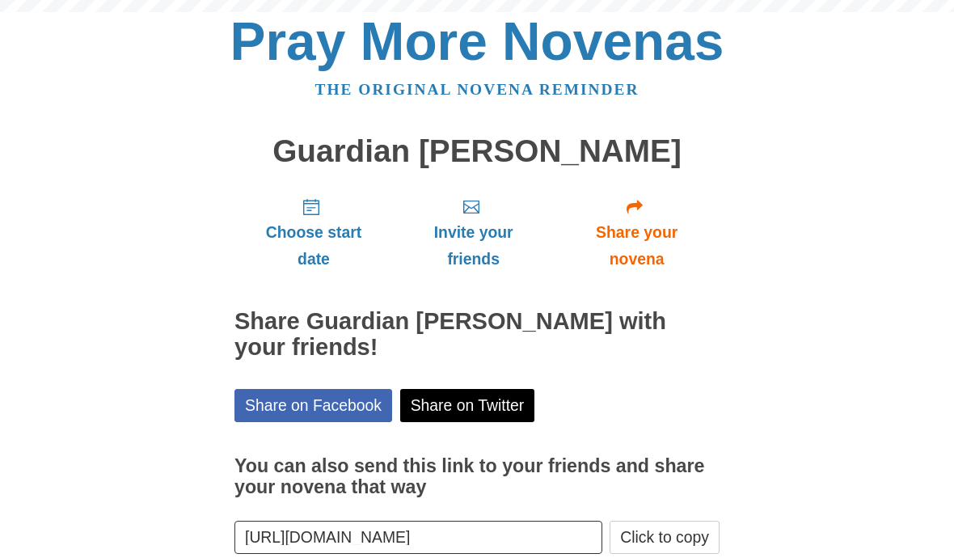  Describe the element at coordinates (477, 476) in the screenshot. I see `h3: You can also send this link to your friends and share your novena that way` at that location.